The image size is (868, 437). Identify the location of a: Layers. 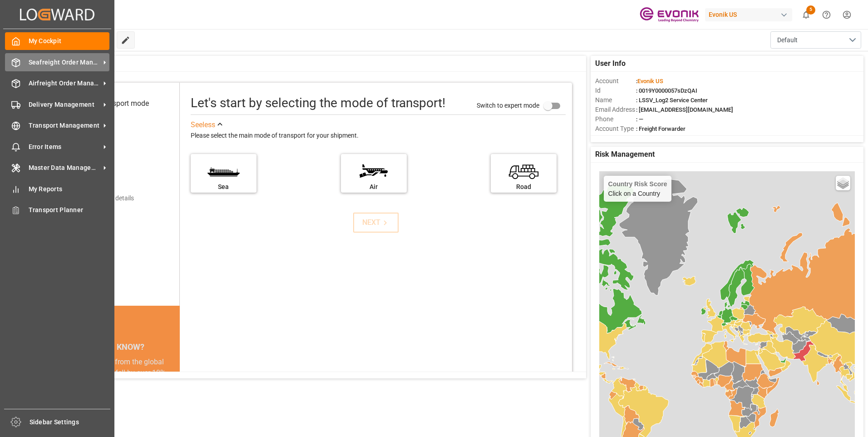
(843, 183).